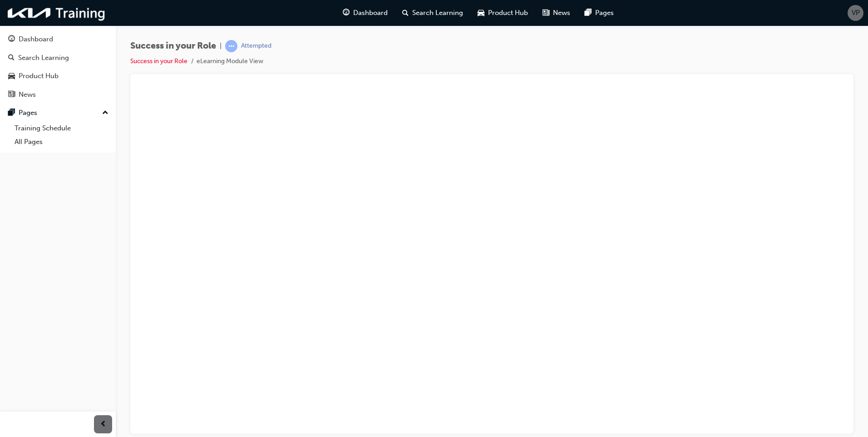 The image size is (868, 437). What do you see at coordinates (855, 13) in the screenshot?
I see `button: VP` at bounding box center [855, 13].